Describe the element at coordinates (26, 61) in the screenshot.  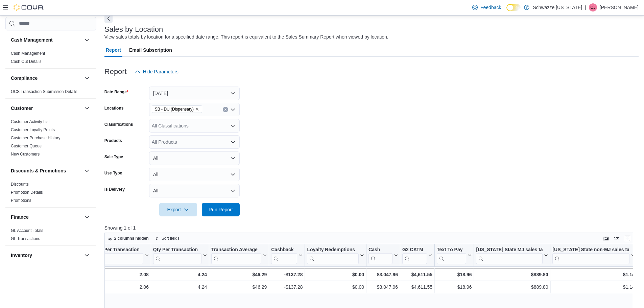
I see `span: Cash Out Details` at that location.